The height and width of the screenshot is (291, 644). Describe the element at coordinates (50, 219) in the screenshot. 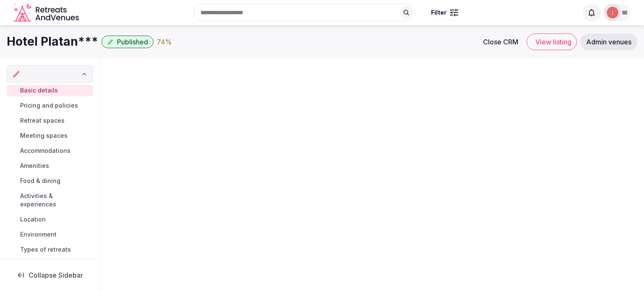

I see `a: Location` at that location.